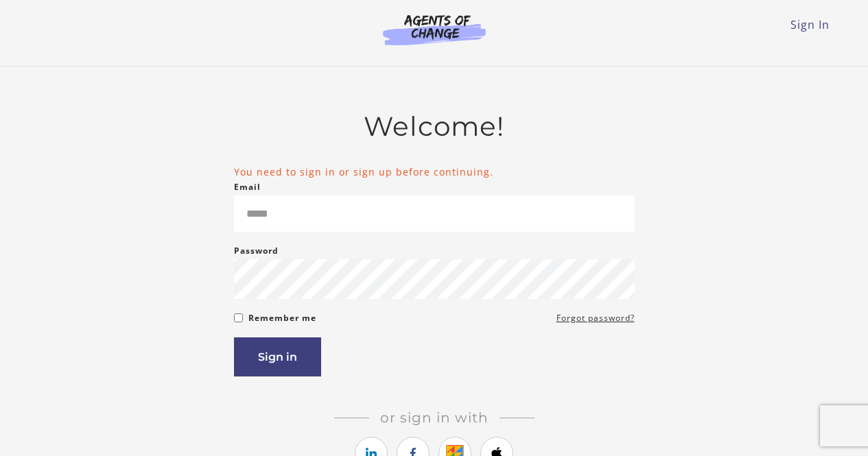 This screenshot has width=868, height=456. Describe the element at coordinates (435, 418) in the screenshot. I see `span: Or sign in with` at that location.